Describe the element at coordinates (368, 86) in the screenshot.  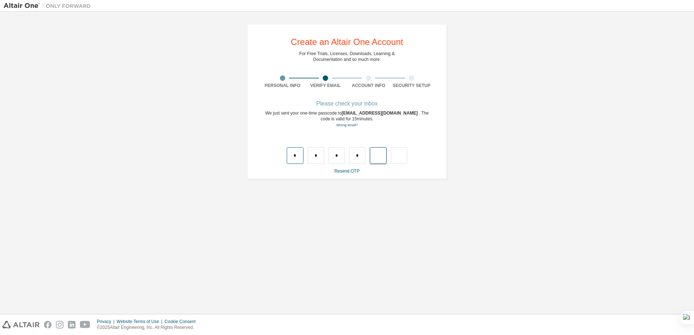
I see `div: Account Info` at that location.